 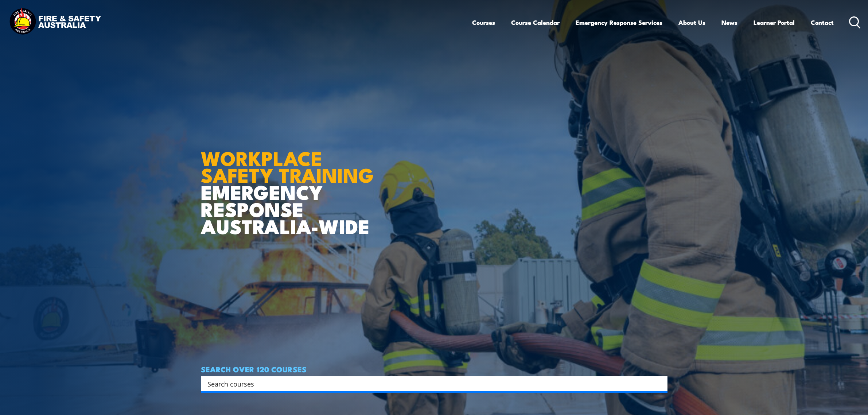 I want to click on input: Search input, so click(x=430, y=383).